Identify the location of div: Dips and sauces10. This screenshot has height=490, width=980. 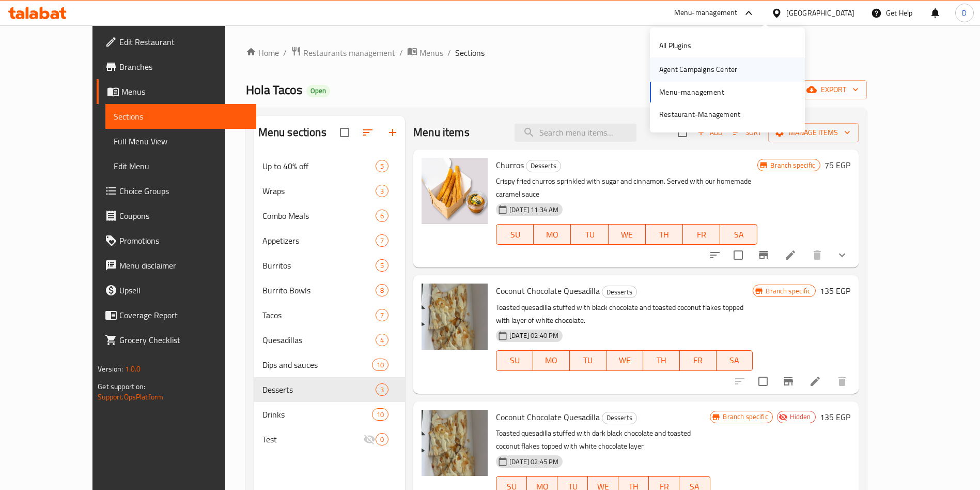
(330, 365).